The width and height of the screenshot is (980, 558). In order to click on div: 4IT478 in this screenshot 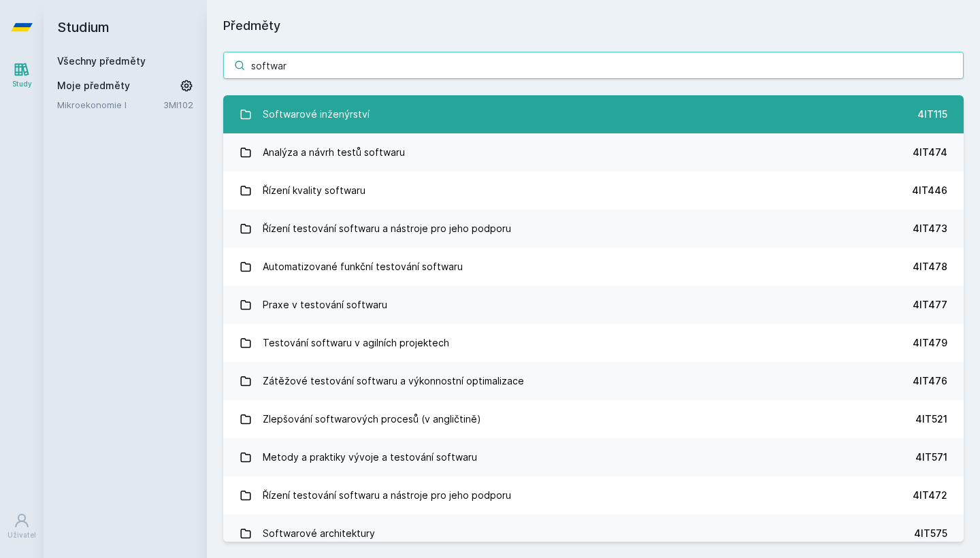, I will do `click(929, 267)`.